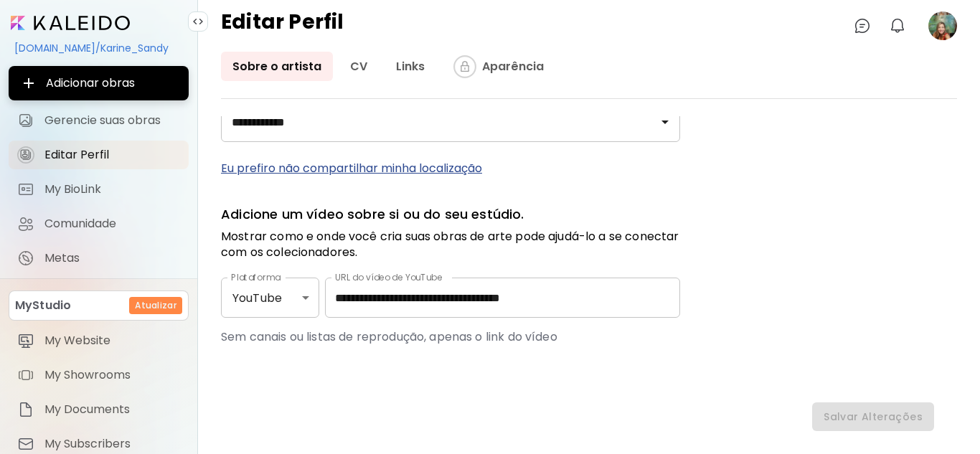 This screenshot has height=454, width=980. Describe the element at coordinates (112, 410) in the screenshot. I see `span: My Documents` at that location.